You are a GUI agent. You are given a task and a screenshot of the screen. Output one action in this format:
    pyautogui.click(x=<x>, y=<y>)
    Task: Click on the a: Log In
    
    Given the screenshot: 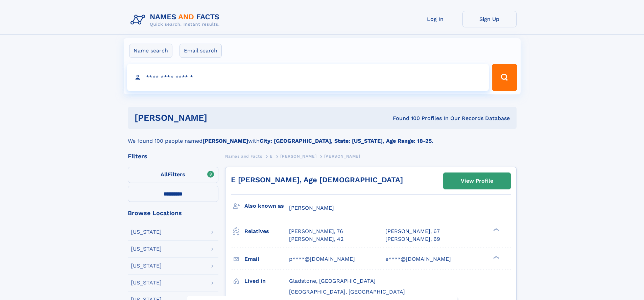 What is the action you would take?
    pyautogui.click(x=435, y=19)
    